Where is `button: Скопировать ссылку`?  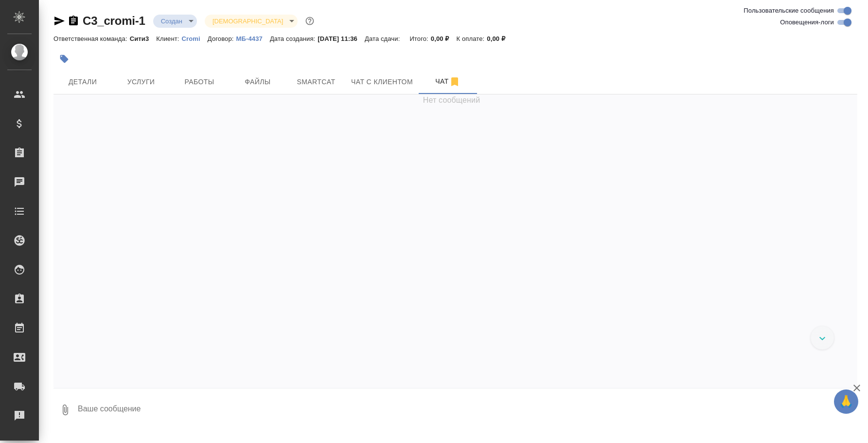 button: Скопировать ссылку is located at coordinates (74, 21).